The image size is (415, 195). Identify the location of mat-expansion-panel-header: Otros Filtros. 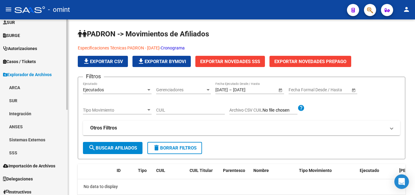
(242, 128).